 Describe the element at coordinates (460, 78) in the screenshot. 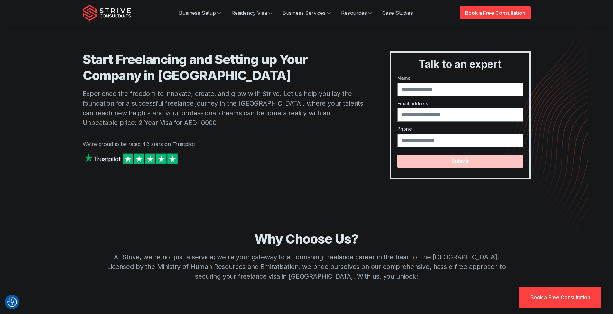

I see `label: Name` at that location.